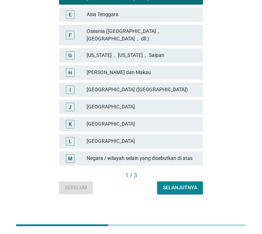 This screenshot has width=262, height=234. What do you see at coordinates (70, 124) in the screenshot?
I see `div: K` at bounding box center [70, 124].